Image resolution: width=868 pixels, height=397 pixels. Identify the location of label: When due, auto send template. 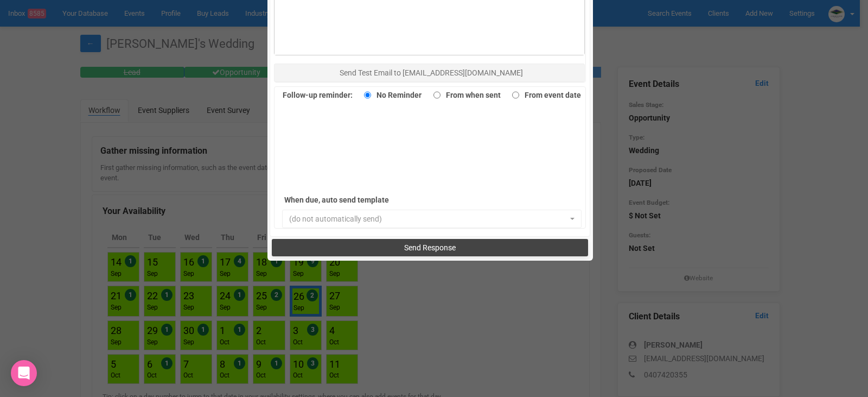
(360, 200).